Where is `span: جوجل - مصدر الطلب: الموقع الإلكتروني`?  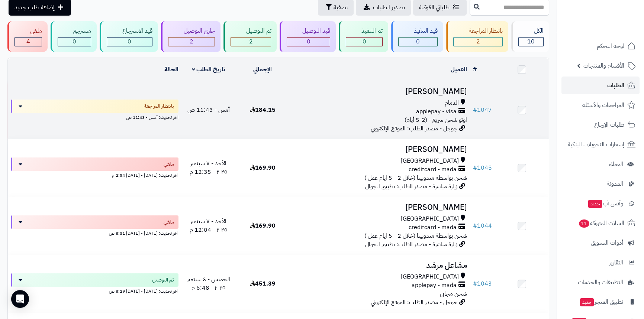 span: جوجل - مصدر الطلب: الموقع الإلكتروني is located at coordinates (413, 128).